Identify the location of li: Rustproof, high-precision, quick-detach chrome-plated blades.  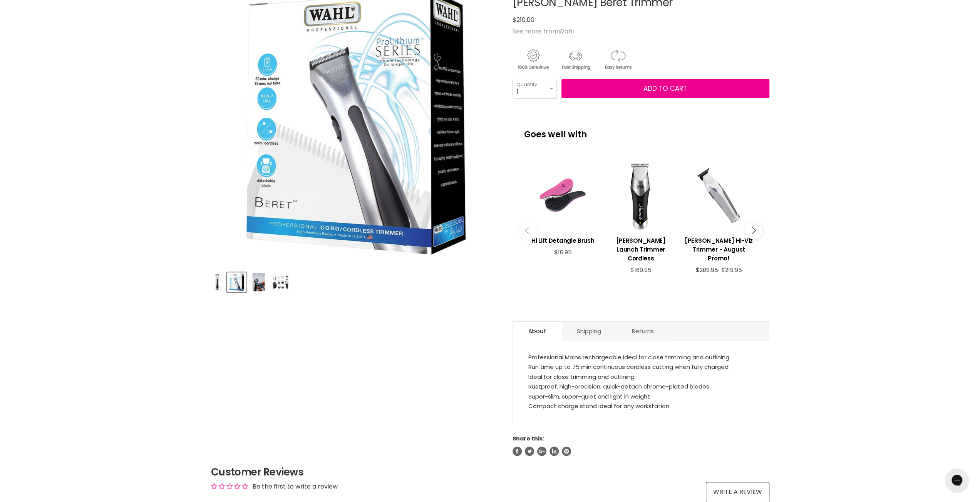
(641, 387).